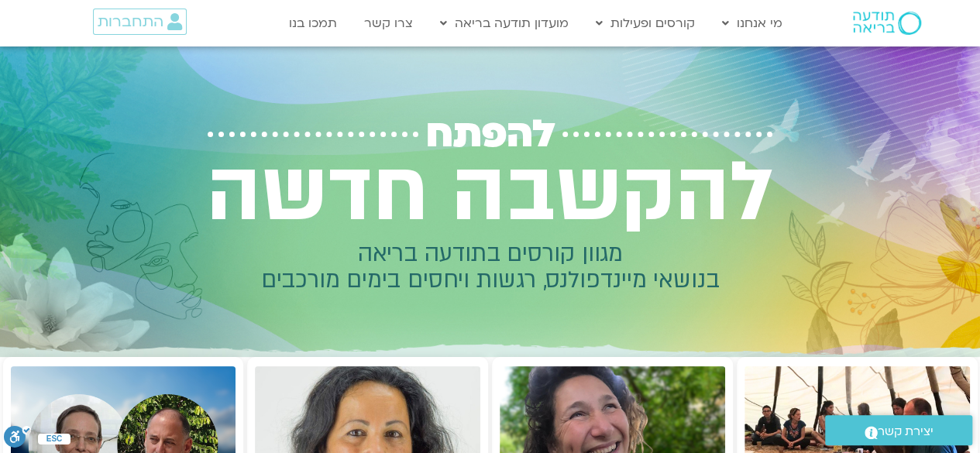 The image size is (980, 453). I want to click on img: תודעה בריאה, so click(887, 23).